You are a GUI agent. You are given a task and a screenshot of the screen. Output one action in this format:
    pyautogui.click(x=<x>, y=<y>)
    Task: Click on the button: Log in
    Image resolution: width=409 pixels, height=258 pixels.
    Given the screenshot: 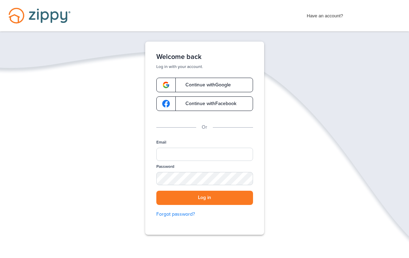 What is the action you would take?
    pyautogui.click(x=204, y=198)
    